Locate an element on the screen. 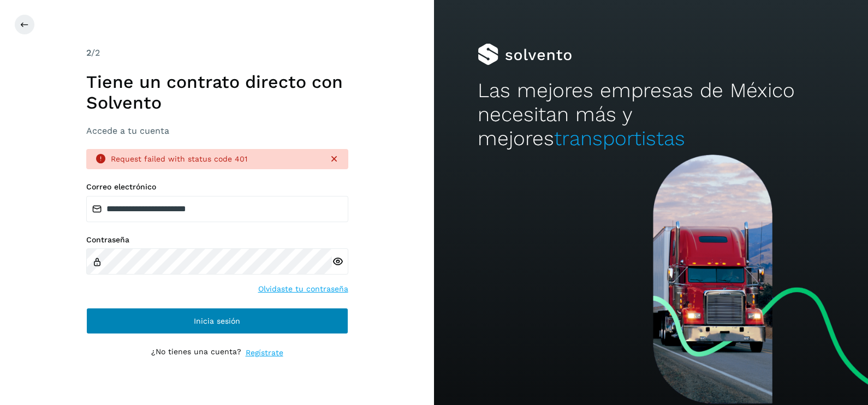 This screenshot has width=868, height=405. button: Inicia sesión is located at coordinates (217, 321).